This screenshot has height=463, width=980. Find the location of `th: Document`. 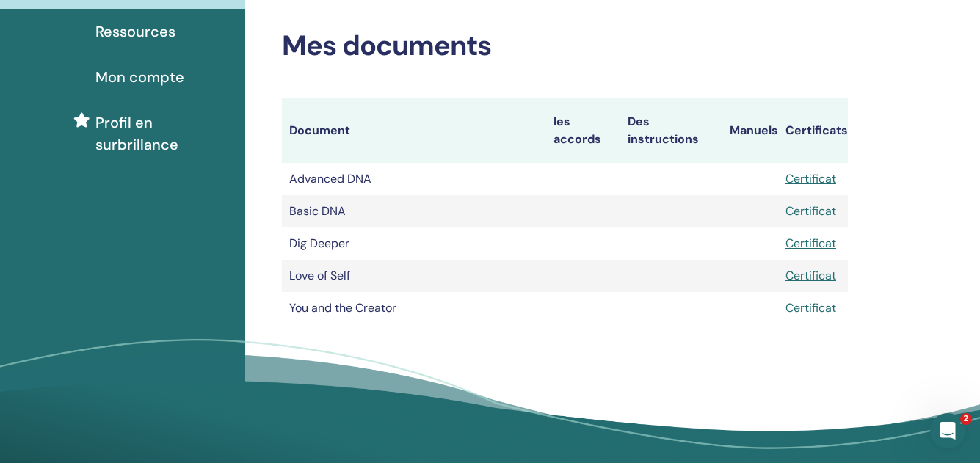

th: Document is located at coordinates (414, 131).